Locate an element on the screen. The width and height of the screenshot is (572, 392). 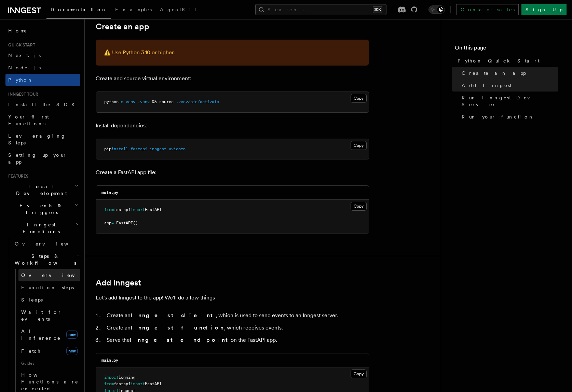
a: Function steps is located at coordinates (49, 288).